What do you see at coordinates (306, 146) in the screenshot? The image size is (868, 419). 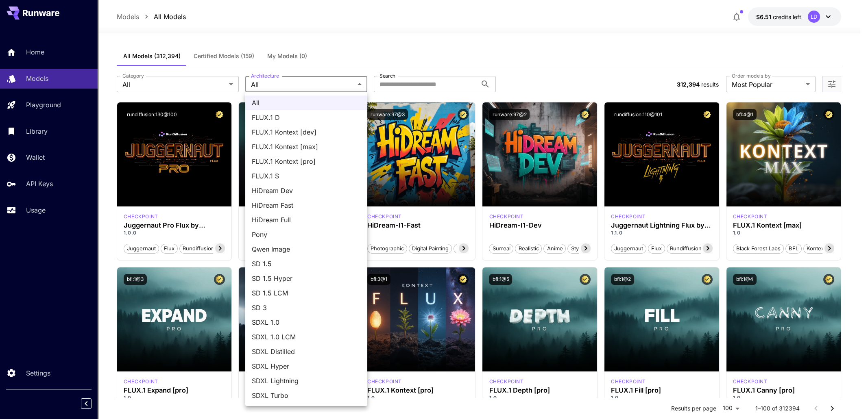 I see `span: FLUX.1 Kontext [max]` at bounding box center [306, 146].